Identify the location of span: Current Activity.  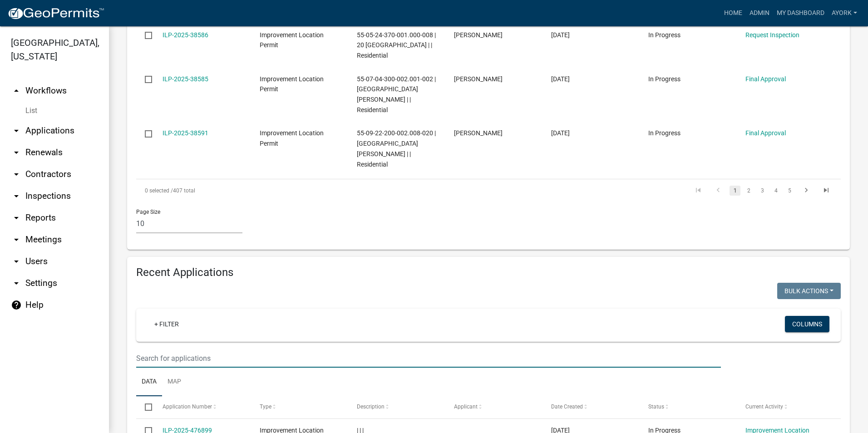
(764, 406).